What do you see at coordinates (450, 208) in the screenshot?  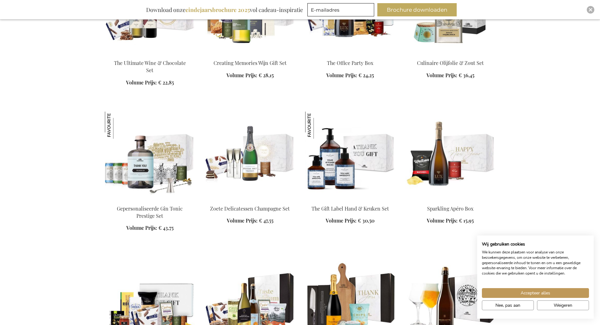 I see `a: Sparkling Apéro Box` at bounding box center [450, 208].